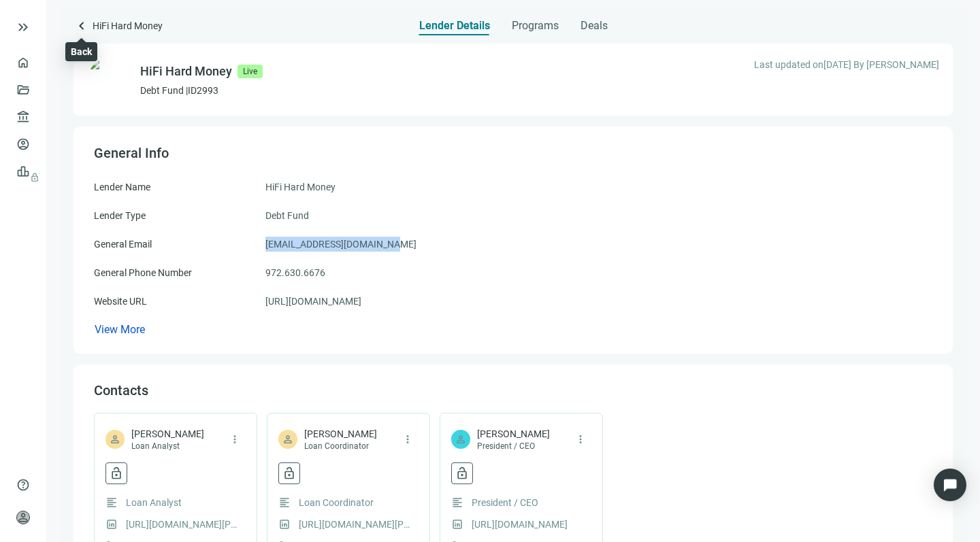 The image size is (980, 542). I want to click on span: Deals, so click(594, 25).